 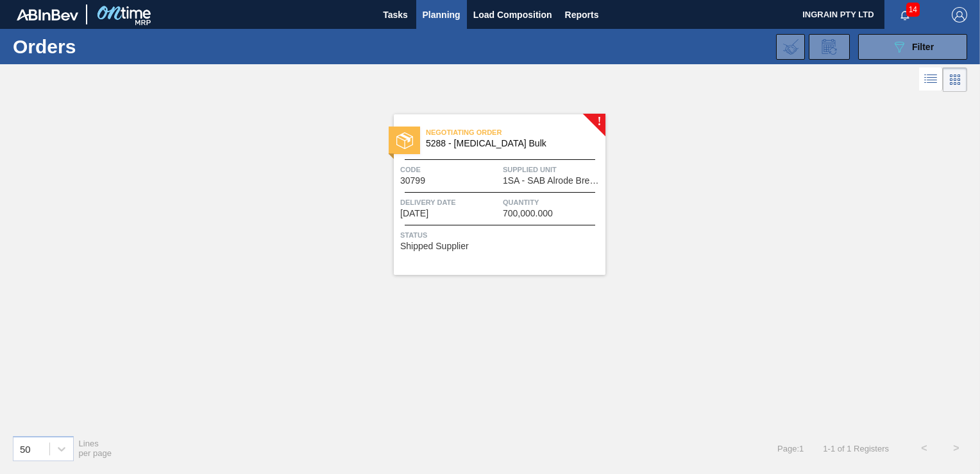 What do you see at coordinates (450, 202) in the screenshot?
I see `span: Delivery Date` at bounding box center [450, 202].